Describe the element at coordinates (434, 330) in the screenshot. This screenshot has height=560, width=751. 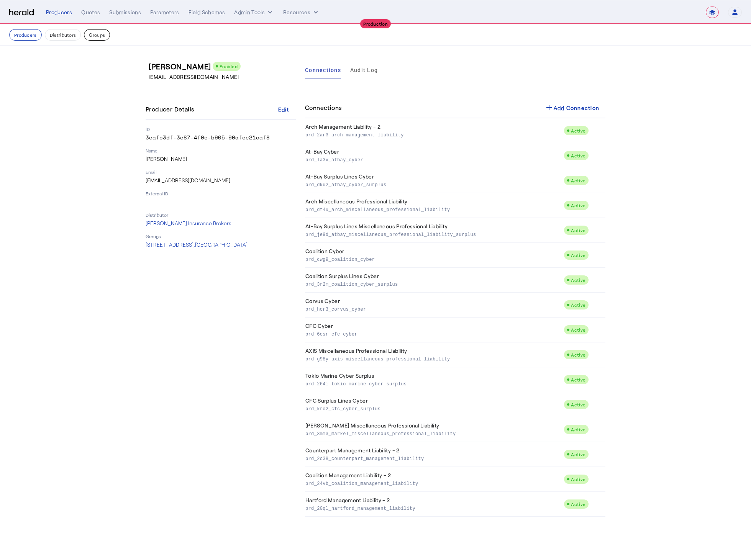
I see `td: CFC Cyber` at that location.